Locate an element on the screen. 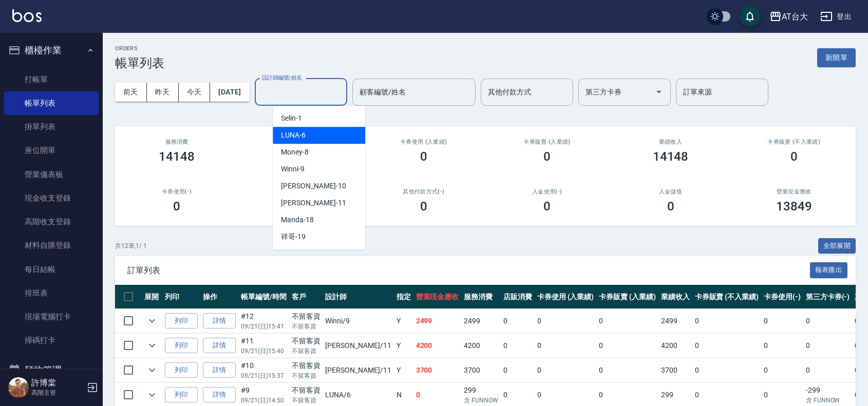 The height and width of the screenshot is (406, 868). div: AT台大 is located at coordinates (795, 16).